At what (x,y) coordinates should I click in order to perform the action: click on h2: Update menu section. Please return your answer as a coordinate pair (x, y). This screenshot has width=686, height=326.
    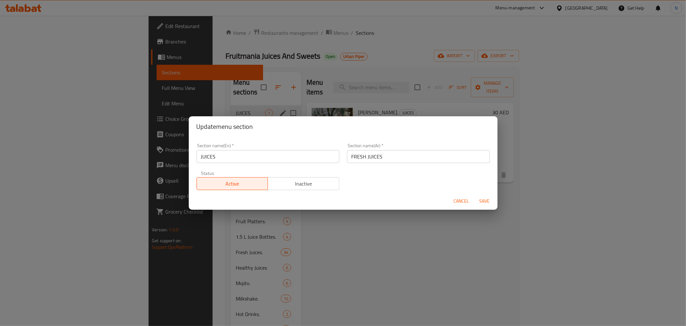
    Looking at the image, I should click on (343, 126).